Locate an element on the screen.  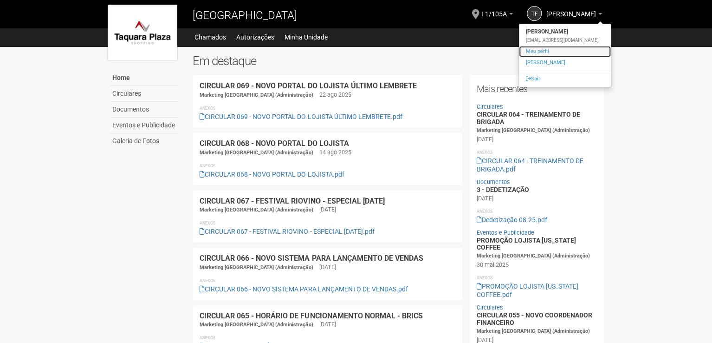
div: 22 ago 2025 is located at coordinates (335, 95).